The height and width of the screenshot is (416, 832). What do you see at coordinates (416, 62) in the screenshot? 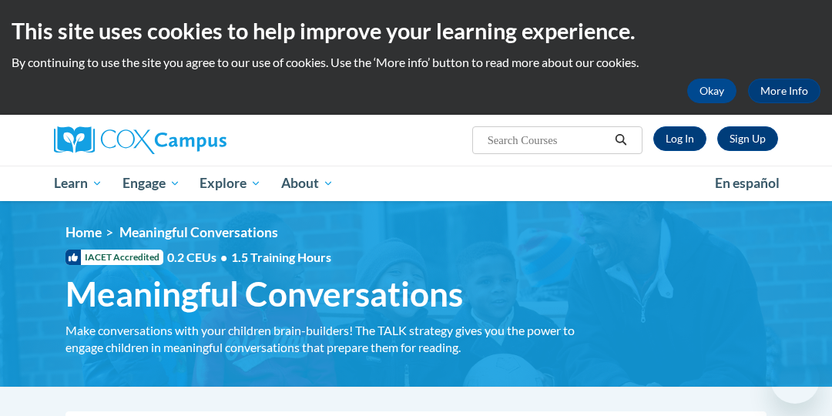
I see `p: By continuing to use the site you agree to our use of cookies. Use the ‘More info’ button to read...` at bounding box center [416, 62].